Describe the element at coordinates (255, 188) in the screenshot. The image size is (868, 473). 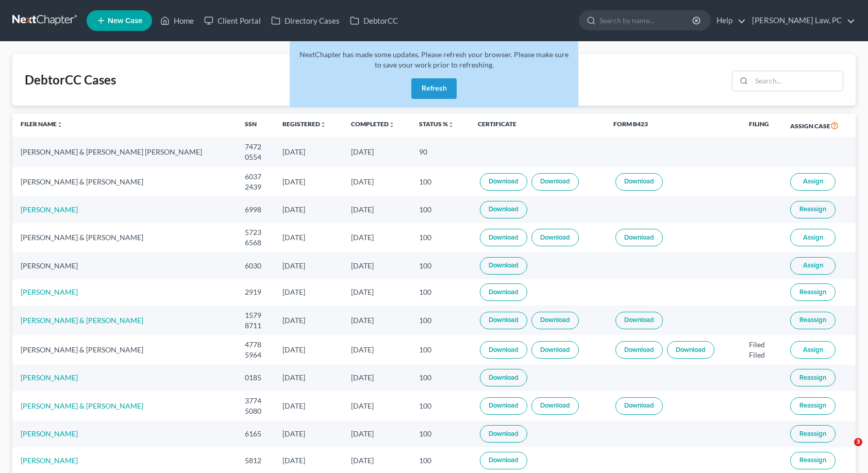
I see `div: 2439` at that location.